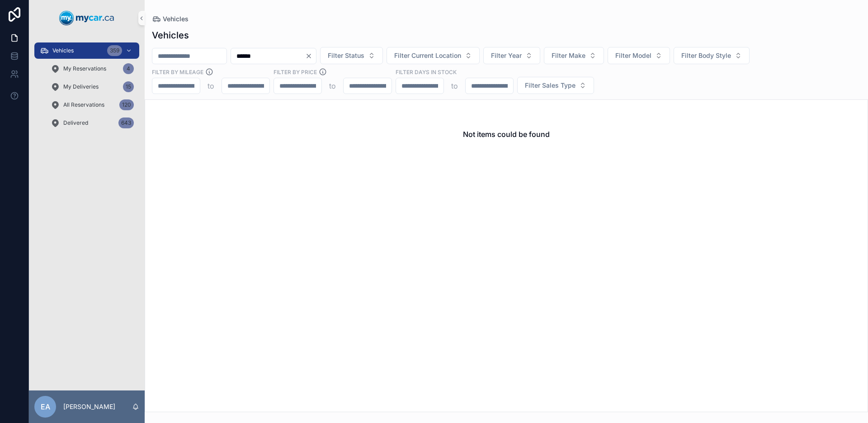 The width and height of the screenshot is (868, 423). I want to click on label: Filter By Mileage, so click(178, 72).